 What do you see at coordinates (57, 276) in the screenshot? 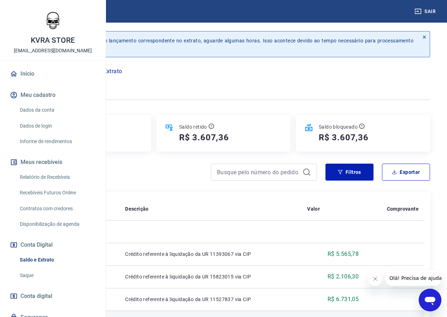
I see `a: Saque` at bounding box center [57, 276].